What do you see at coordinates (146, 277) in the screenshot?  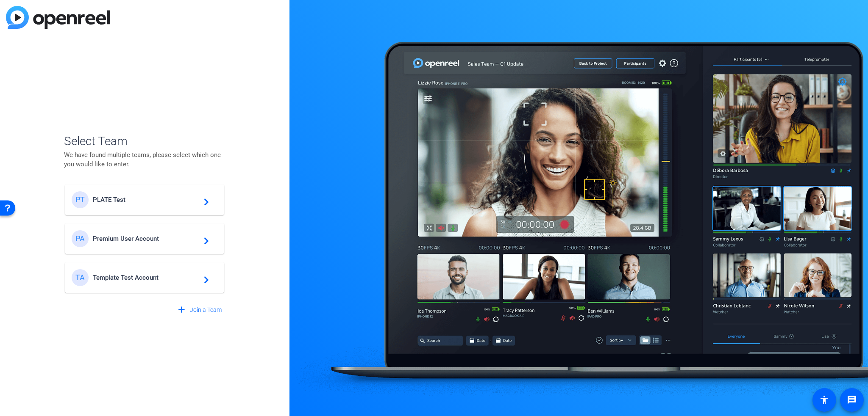 I see `span: Template Test Account` at bounding box center [146, 277].